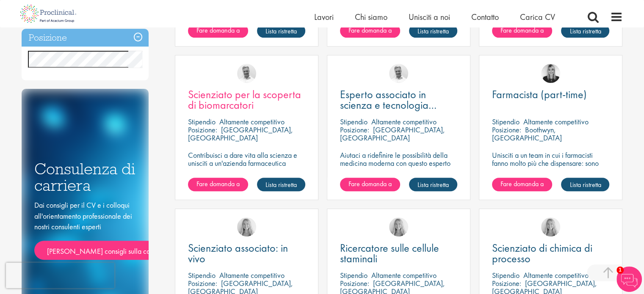 The height and width of the screenshot is (294, 644). What do you see at coordinates (371, 17) in the screenshot?
I see `a: Chi siamo` at bounding box center [371, 17].